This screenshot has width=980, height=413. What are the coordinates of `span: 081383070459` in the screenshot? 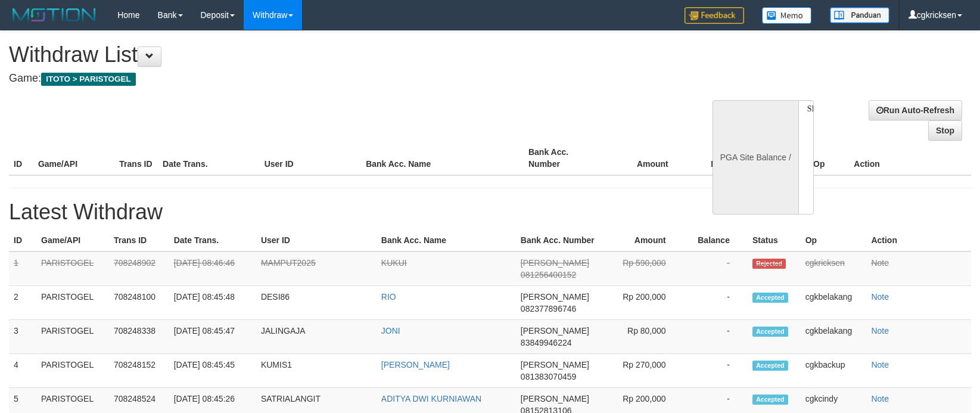 It's located at (548, 376).